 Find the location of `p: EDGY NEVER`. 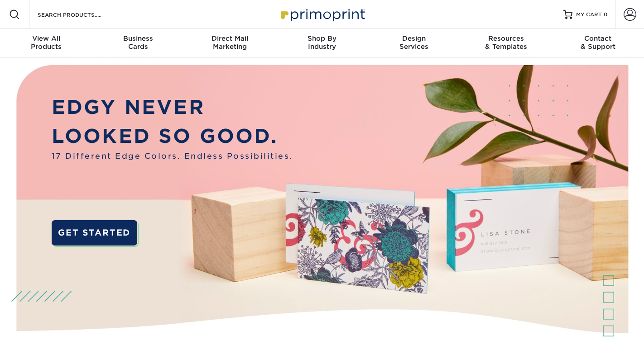

p: EDGY NEVER is located at coordinates (172, 107).